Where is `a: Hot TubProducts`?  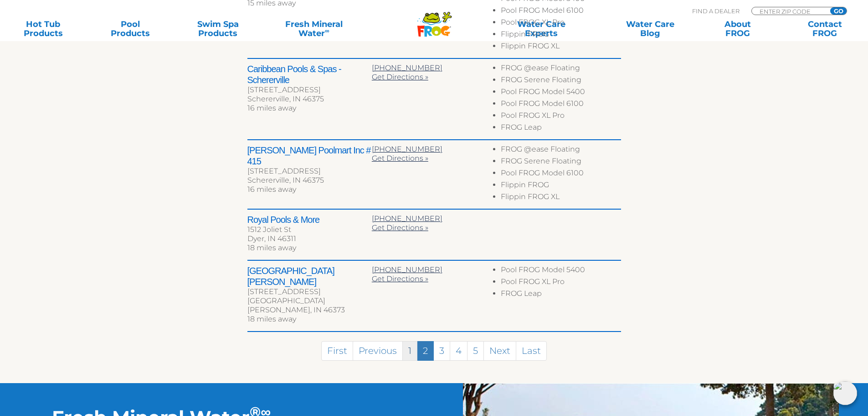 a: Hot TubProducts is located at coordinates (43, 29).